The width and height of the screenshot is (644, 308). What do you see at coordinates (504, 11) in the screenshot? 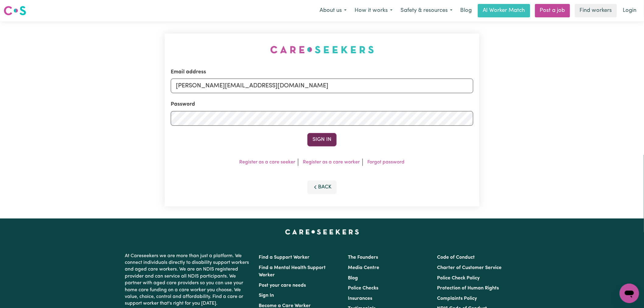
I see `a: AI Worker Match` at bounding box center [504, 11].